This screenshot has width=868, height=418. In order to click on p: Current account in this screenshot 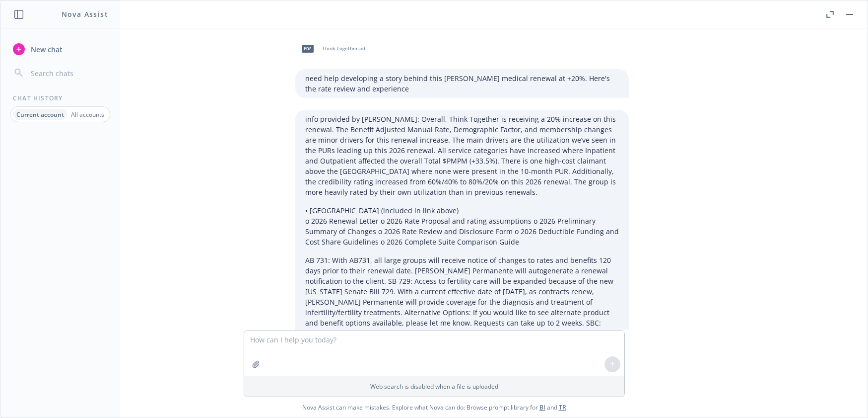, I will do `click(40, 114)`.